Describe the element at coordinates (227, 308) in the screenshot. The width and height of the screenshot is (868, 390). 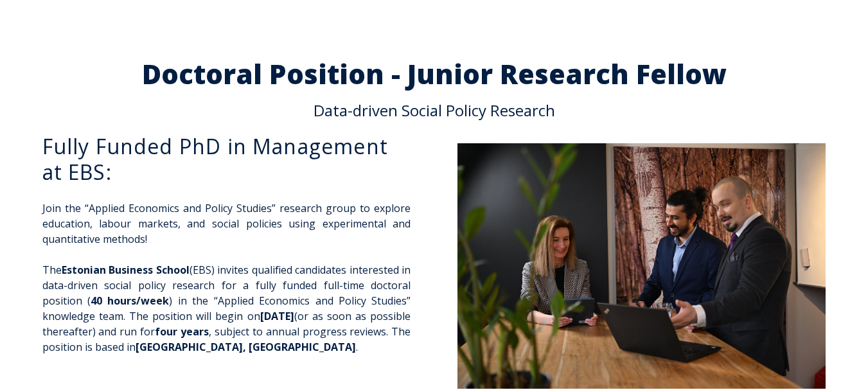
I see `p: The (EBS) invites qualified candidates interested in data-driven social policy research for a ful...` at that location.